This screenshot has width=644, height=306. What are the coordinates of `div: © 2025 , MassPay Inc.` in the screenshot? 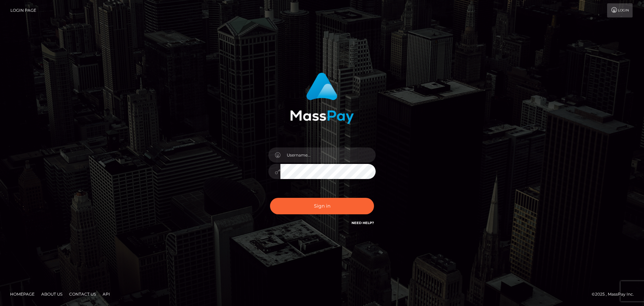 It's located at (615, 294).